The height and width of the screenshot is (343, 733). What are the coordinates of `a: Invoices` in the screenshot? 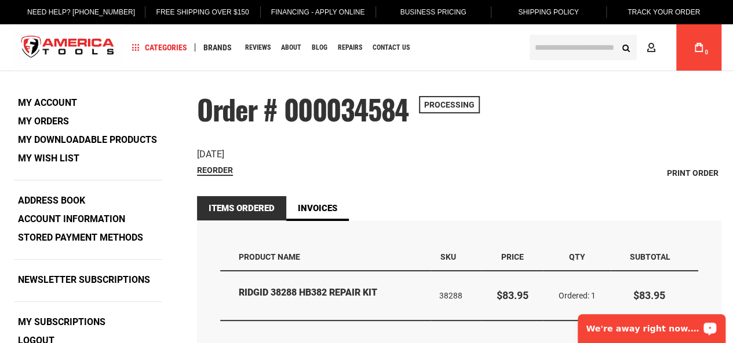 It's located at (317, 209).